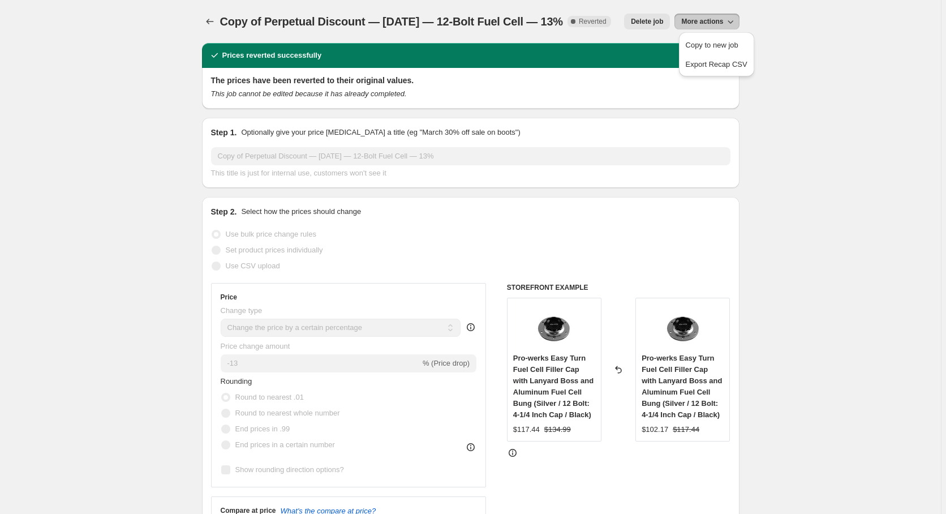  Describe the element at coordinates (287, 413) in the screenshot. I see `span: Round to nearest whole number` at that location.